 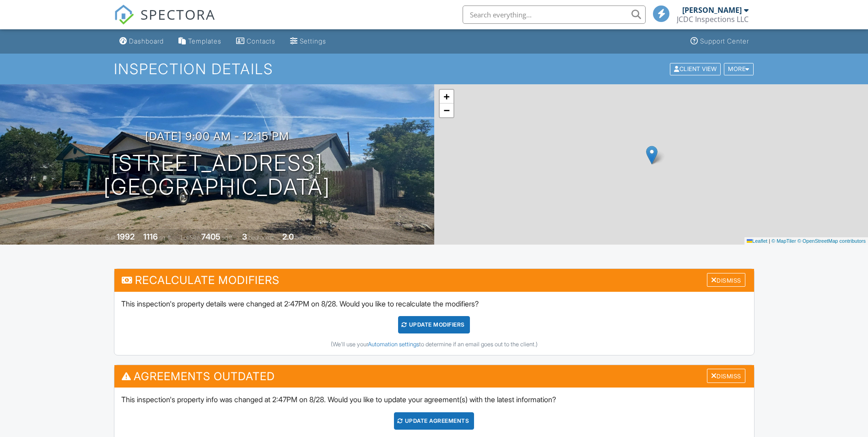 I want to click on span: Lot Size, so click(x=191, y=237).